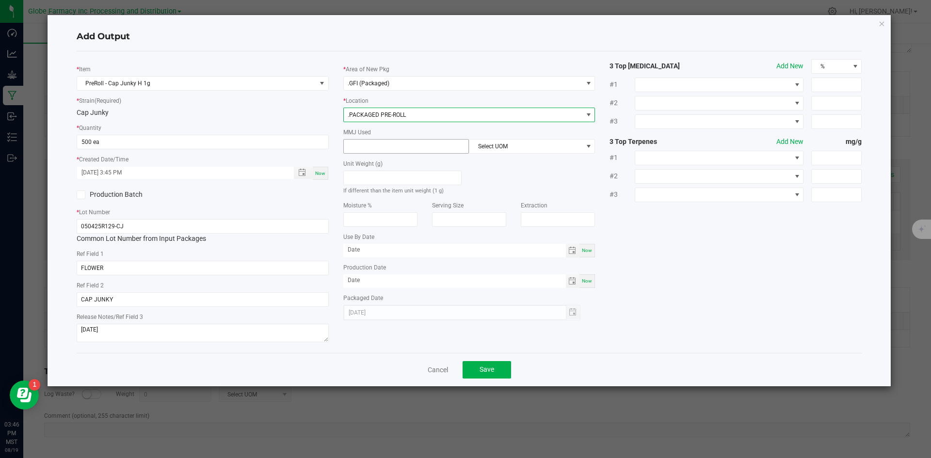 The width and height of the screenshot is (931, 458). Describe the element at coordinates (303, 173) in the screenshot. I see `span: Toggle popup` at that location.